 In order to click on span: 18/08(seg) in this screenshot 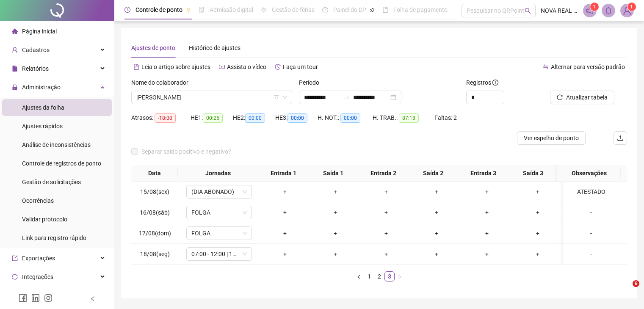, I will do `click(155, 254)`.